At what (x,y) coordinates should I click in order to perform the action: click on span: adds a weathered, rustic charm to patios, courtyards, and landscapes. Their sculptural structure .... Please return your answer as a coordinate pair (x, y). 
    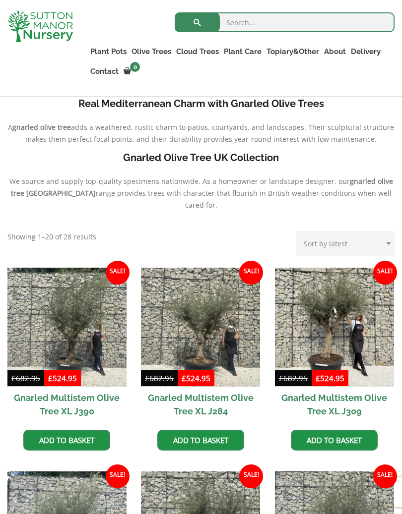
    Looking at the image, I should click on (209, 133).